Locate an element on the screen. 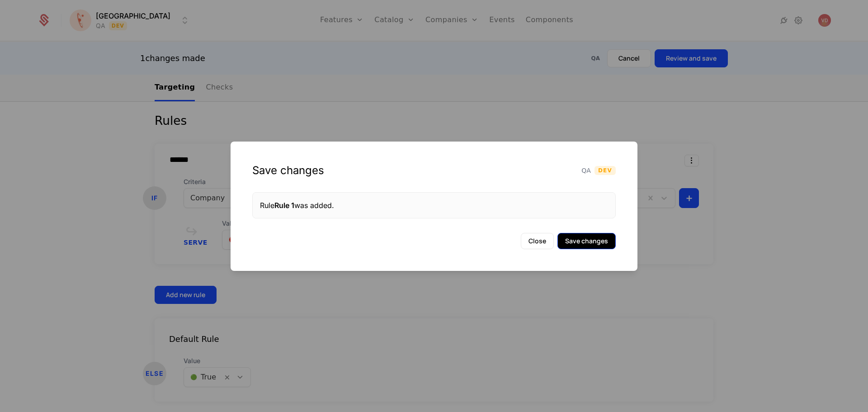 Image resolution: width=868 pixels, height=412 pixels. button: Save changes is located at coordinates (586, 241).